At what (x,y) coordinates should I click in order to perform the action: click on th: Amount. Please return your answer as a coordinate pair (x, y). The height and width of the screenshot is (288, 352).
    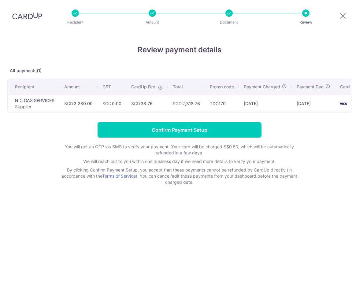
    Looking at the image, I should click on (78, 87).